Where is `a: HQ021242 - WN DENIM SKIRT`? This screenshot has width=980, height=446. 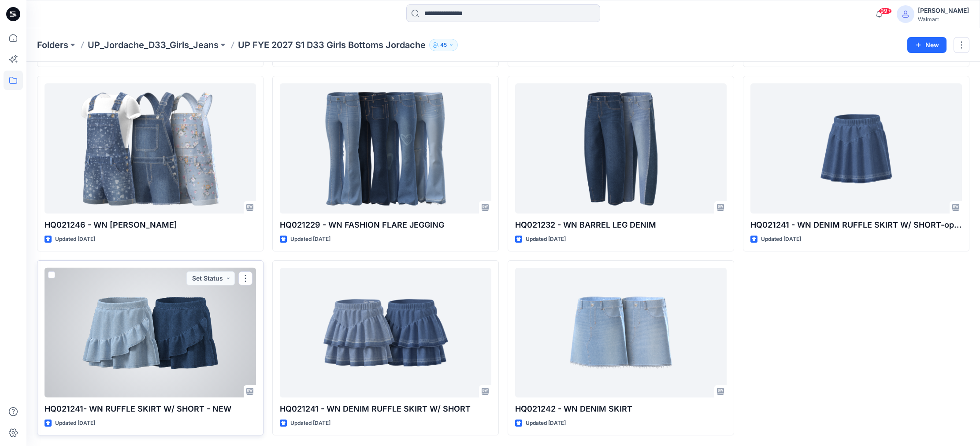
a: HQ021242 - WN DENIM SKIRT is located at coordinates (620, 333).